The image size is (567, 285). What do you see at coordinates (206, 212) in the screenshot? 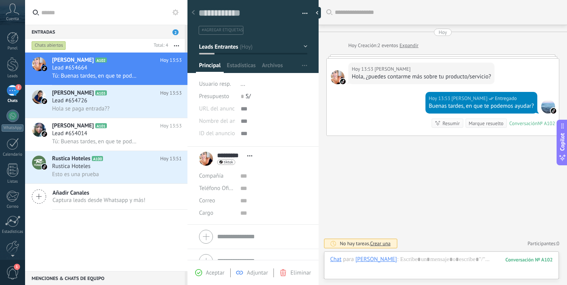
I see `span: Cargo` at bounding box center [206, 212].